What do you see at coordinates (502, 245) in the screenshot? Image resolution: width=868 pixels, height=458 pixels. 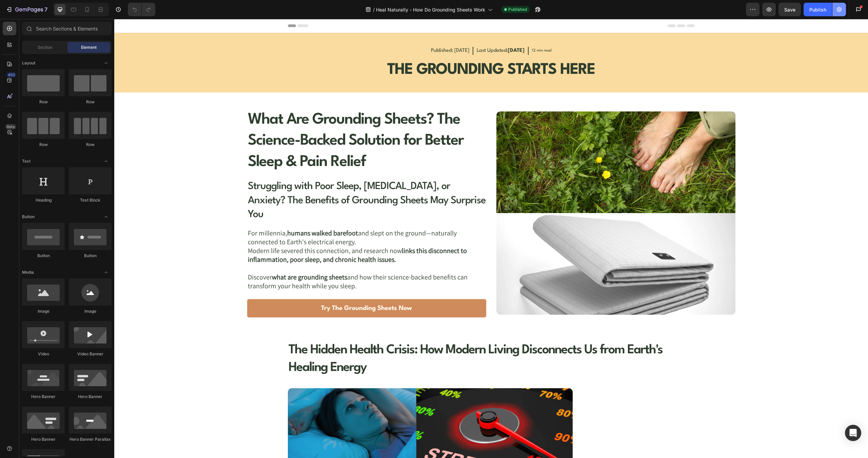 I see `img: gempages_572432880198747008-1ece95d4-509c-4bac-9f55-7979d695e774.webp` at bounding box center [502, 245].